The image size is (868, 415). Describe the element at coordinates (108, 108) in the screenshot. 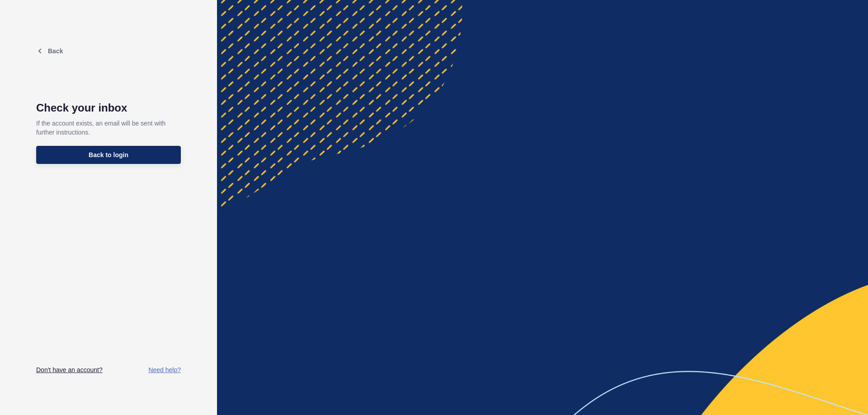

I see `h1: Check your inbox` at that location.